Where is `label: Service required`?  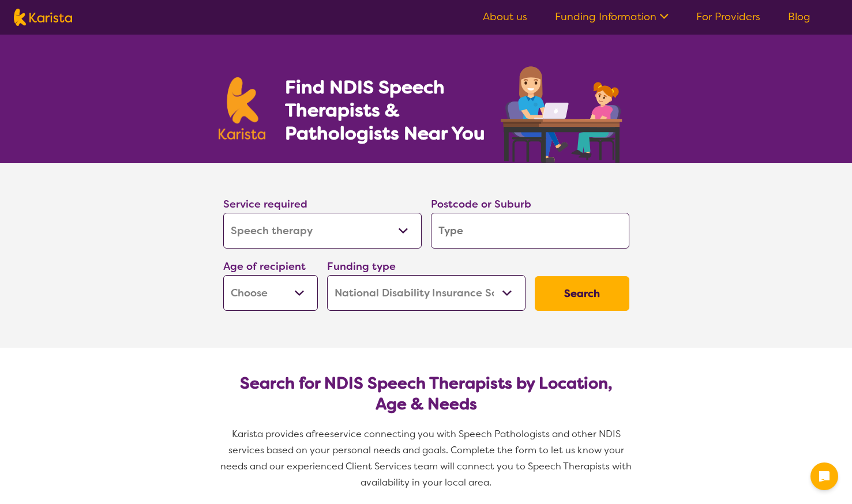 label: Service required is located at coordinates (265, 205).